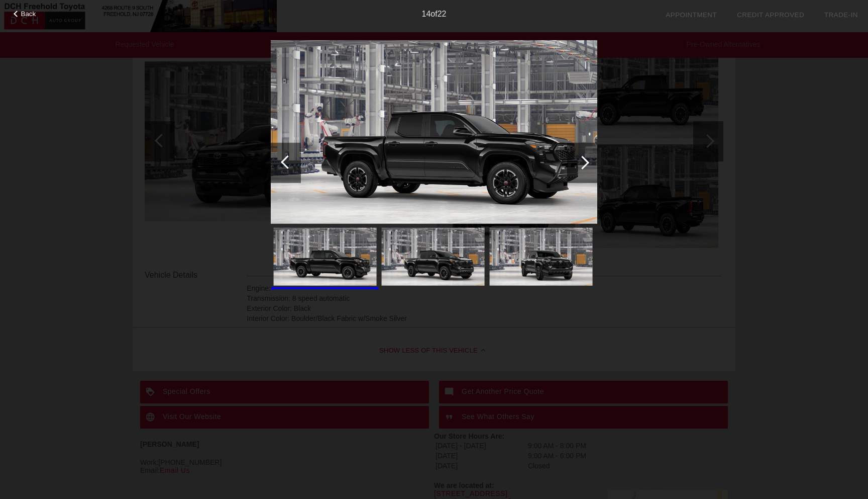  Describe the element at coordinates (541, 257) in the screenshot. I see `img: 9a1ff939c6e72a7883a1eabe40842535.png` at that location.